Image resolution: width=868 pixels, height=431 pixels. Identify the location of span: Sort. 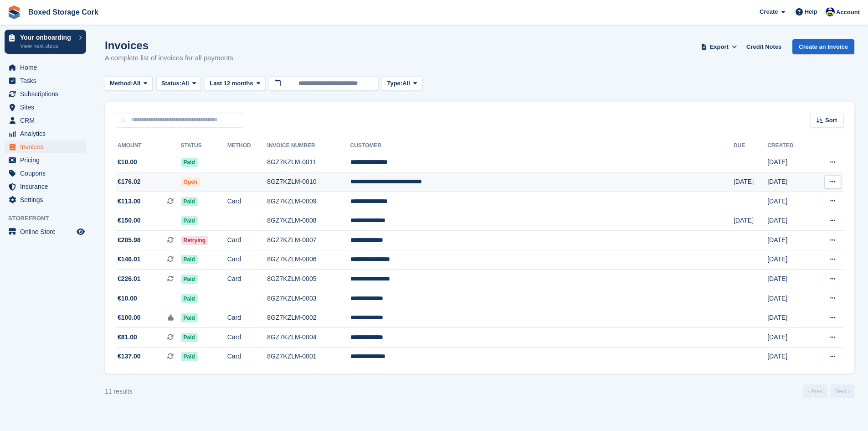
(831, 120).